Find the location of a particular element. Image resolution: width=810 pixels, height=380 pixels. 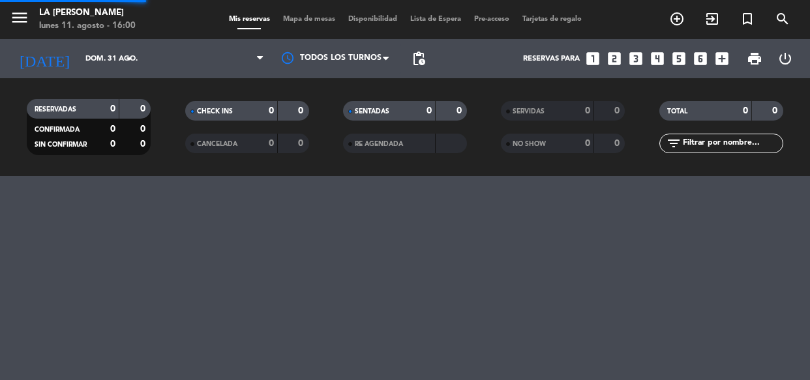

i: looks_6 is located at coordinates (701, 59).